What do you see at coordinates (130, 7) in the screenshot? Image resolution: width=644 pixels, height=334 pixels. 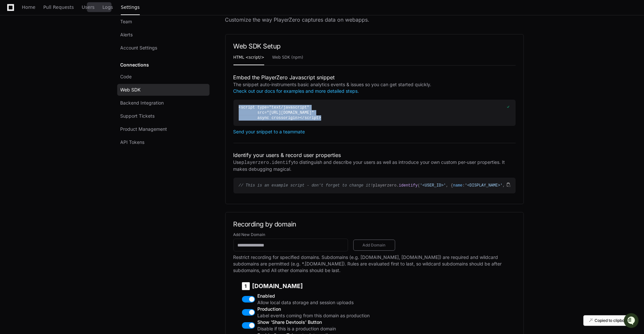 I see `span: Settings` at bounding box center [130, 7].